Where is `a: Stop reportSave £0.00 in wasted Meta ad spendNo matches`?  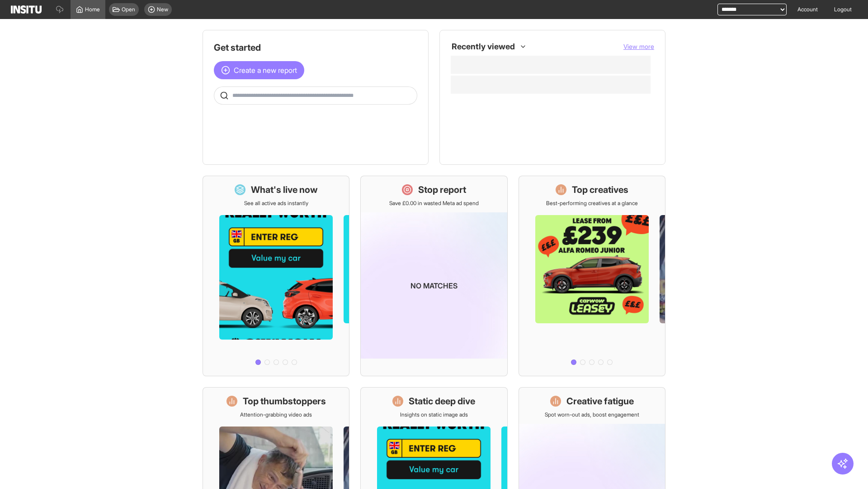 a: Stop reportSave £0.00 in wasted Meta ad spendNo matches is located at coordinates (434, 276).